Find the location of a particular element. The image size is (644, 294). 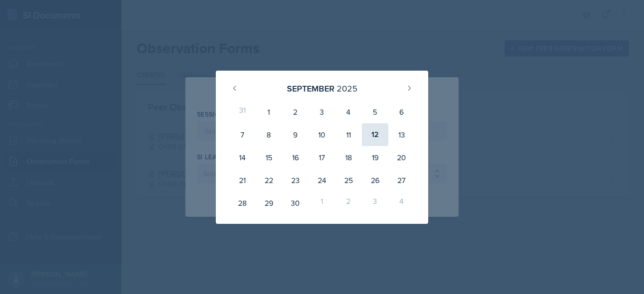

div: 18 is located at coordinates (349, 157).